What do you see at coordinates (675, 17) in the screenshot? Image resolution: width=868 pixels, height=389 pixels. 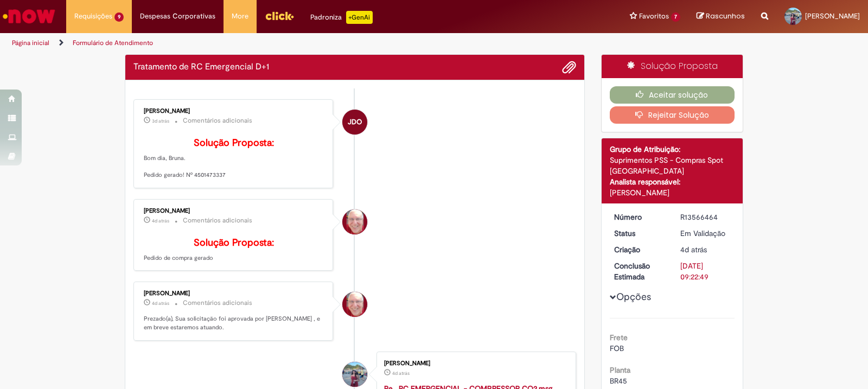 I see `span: 7` at bounding box center [675, 17].